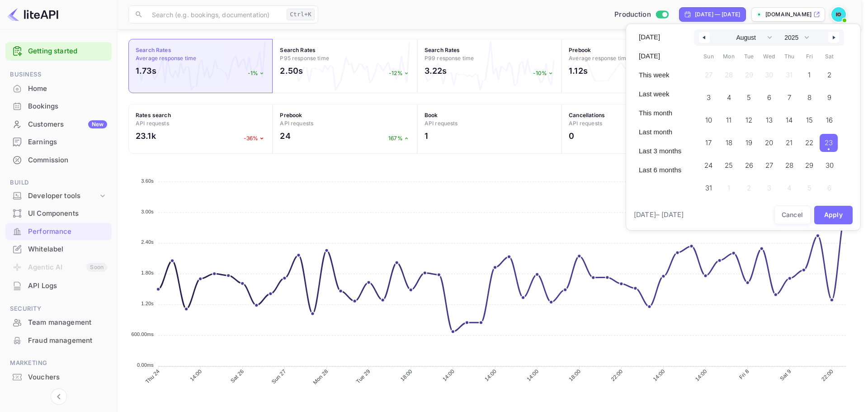  Describe the element at coordinates (660, 94) in the screenshot. I see `span: Last week` at that location.